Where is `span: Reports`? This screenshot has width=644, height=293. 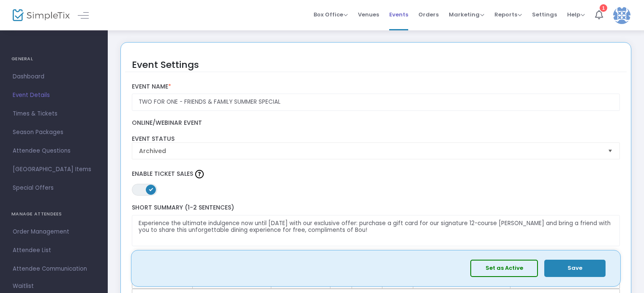 span: Reports is located at coordinates (508, 14).